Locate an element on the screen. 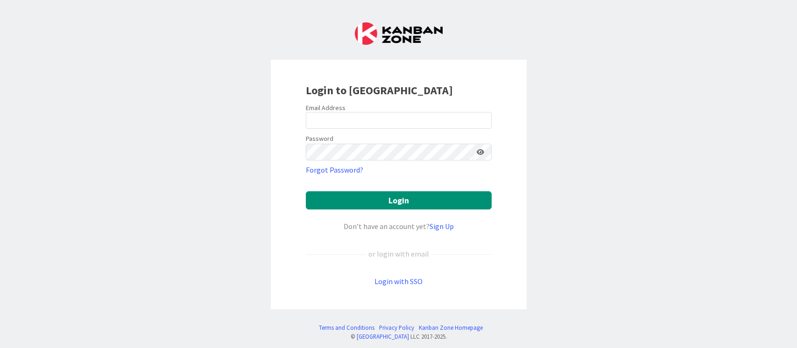  a: Login with SSO is located at coordinates (398, 282).